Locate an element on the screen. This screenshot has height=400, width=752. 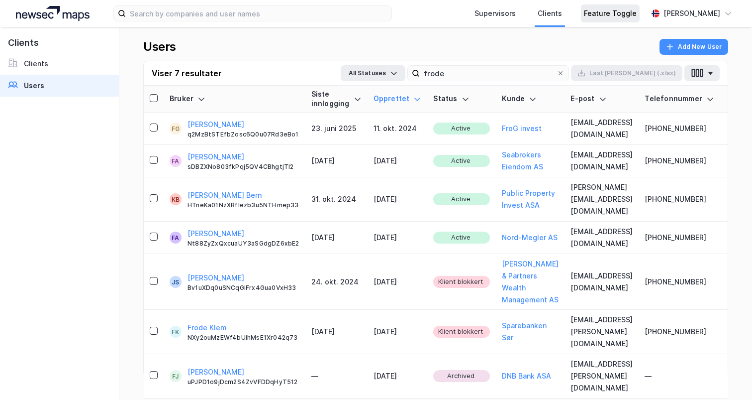
button: Seabrokers Eiendom AS is located at coordinates (531, 161).